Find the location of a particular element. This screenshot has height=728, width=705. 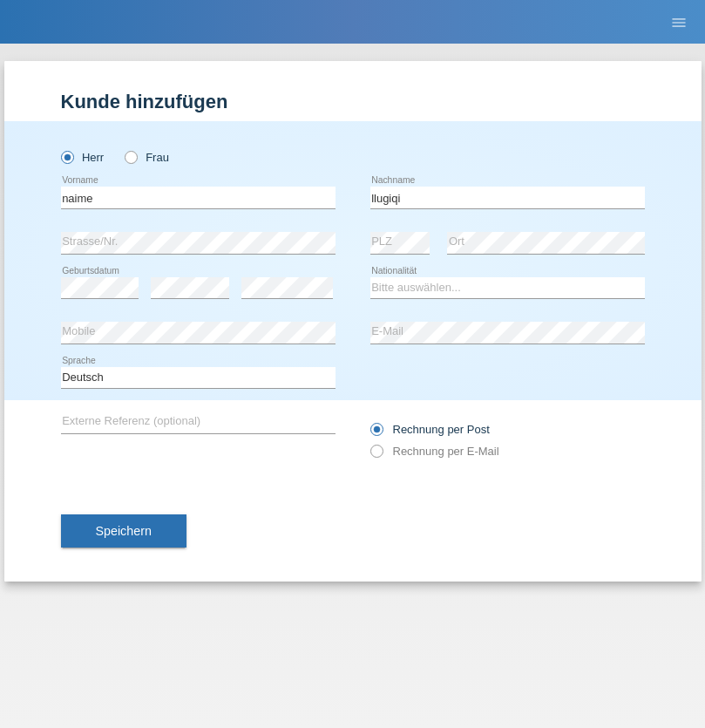

button: Speichern is located at coordinates (124, 531).